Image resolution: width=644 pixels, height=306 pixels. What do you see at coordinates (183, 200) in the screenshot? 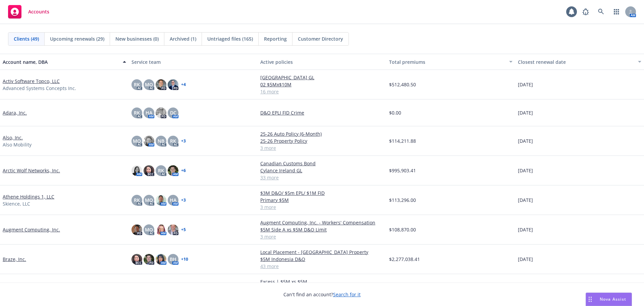
I see `a: + 3` at bounding box center [183, 200].